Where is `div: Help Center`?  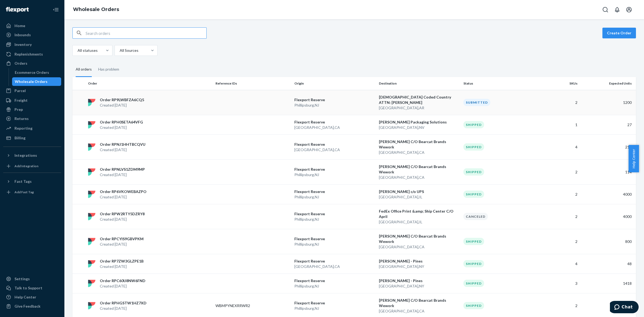
div: Help Center is located at coordinates (25, 297).